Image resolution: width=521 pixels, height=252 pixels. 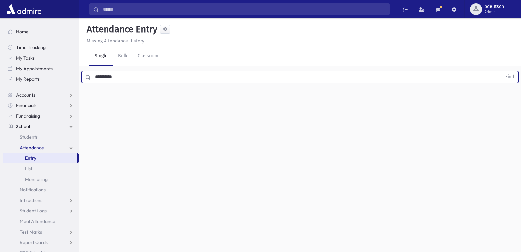 I want to click on button: Find, so click(x=510, y=77).